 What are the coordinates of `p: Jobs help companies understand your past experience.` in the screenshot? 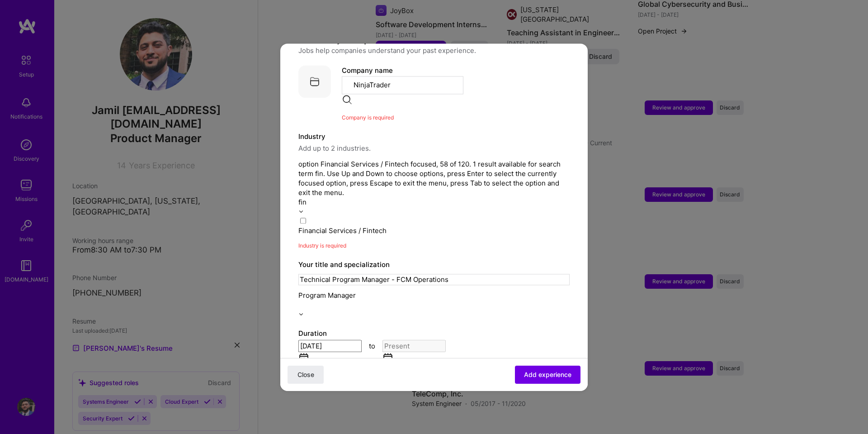 It's located at (434, 51).